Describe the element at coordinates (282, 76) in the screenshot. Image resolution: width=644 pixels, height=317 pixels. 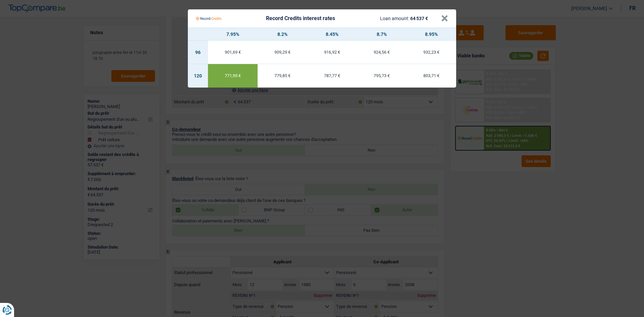
I see `div: 779,85 €` at that location.